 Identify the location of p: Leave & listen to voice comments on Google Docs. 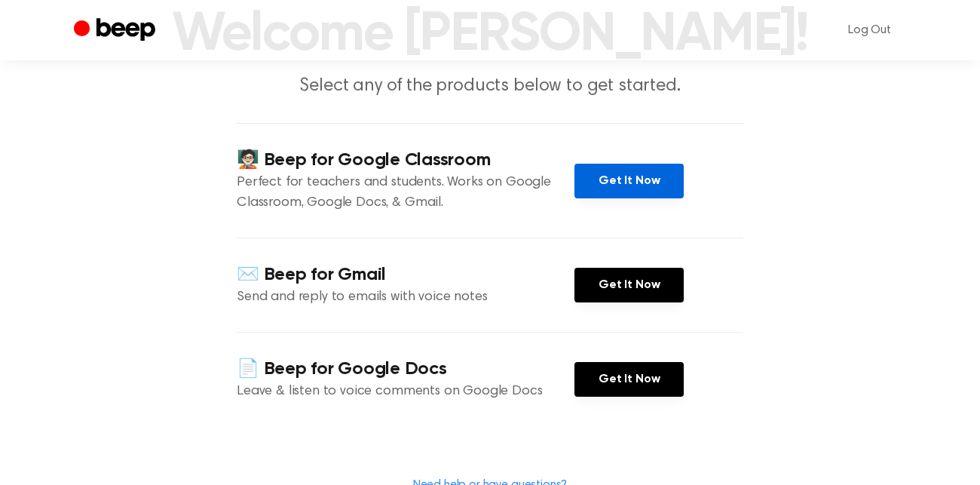
(406, 391).